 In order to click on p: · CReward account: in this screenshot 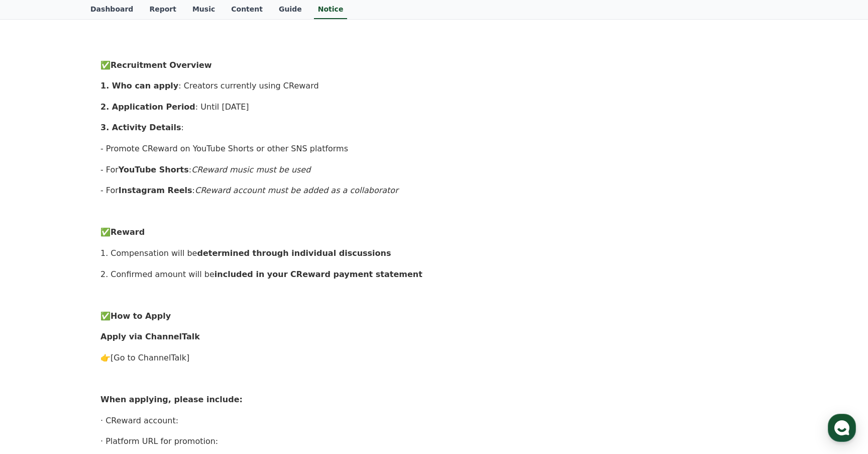, I will do `click(434, 421)`.